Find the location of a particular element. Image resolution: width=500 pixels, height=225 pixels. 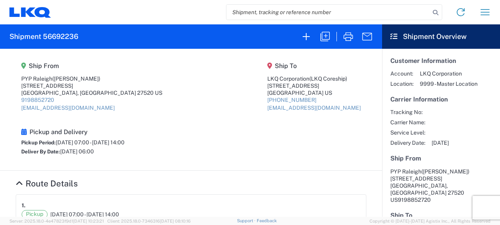

a: 9198852720 is located at coordinates (38, 100).